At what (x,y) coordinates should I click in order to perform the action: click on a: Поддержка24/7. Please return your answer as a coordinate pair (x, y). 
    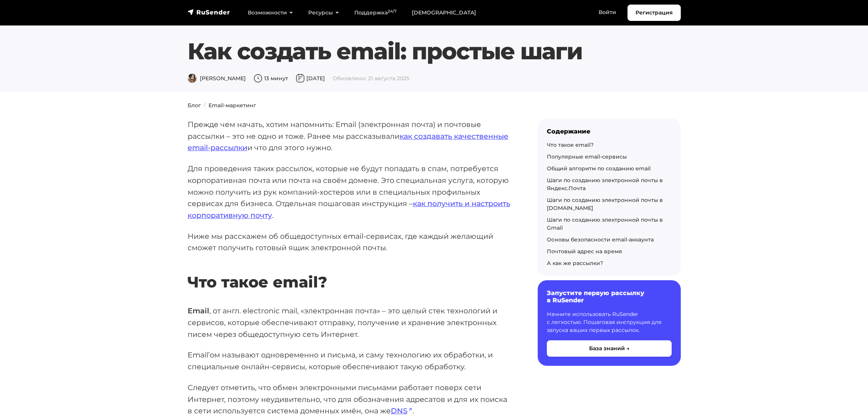
    Looking at the image, I should click on (375, 13).